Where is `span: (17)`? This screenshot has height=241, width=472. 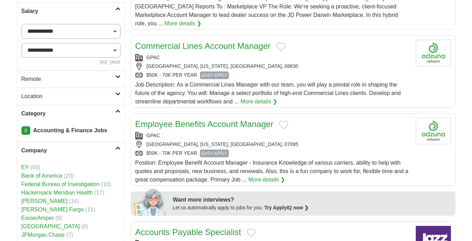 span: (17) is located at coordinates (100, 192).